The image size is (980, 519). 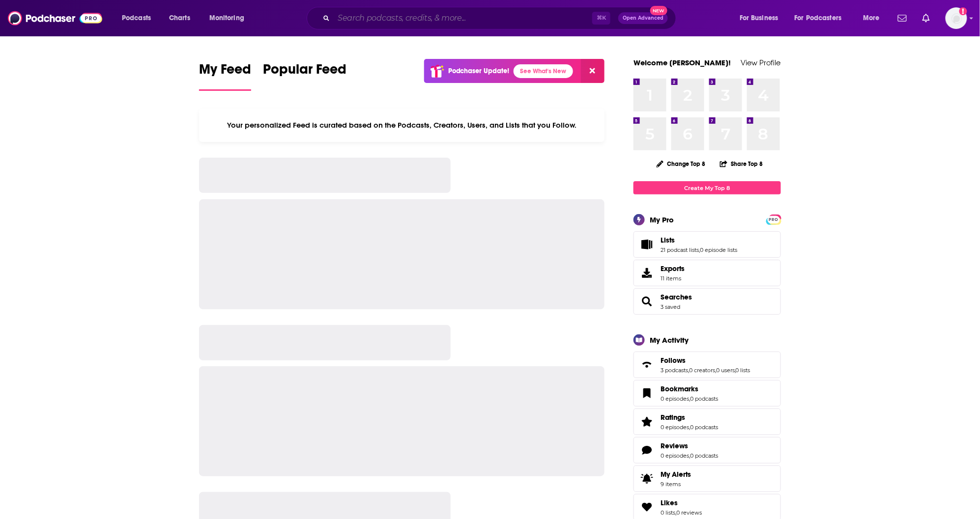 What do you see at coordinates (659, 10) in the screenshot?
I see `span: New` at bounding box center [659, 10].